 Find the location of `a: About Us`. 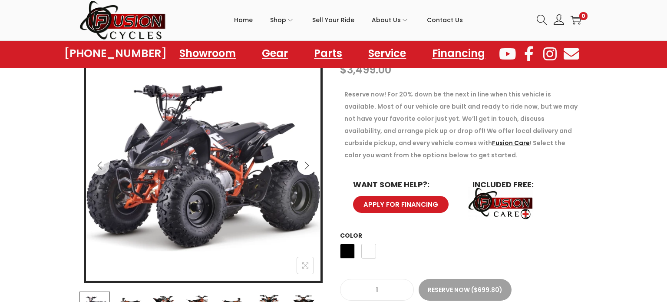

a: About Us is located at coordinates (390, 20).